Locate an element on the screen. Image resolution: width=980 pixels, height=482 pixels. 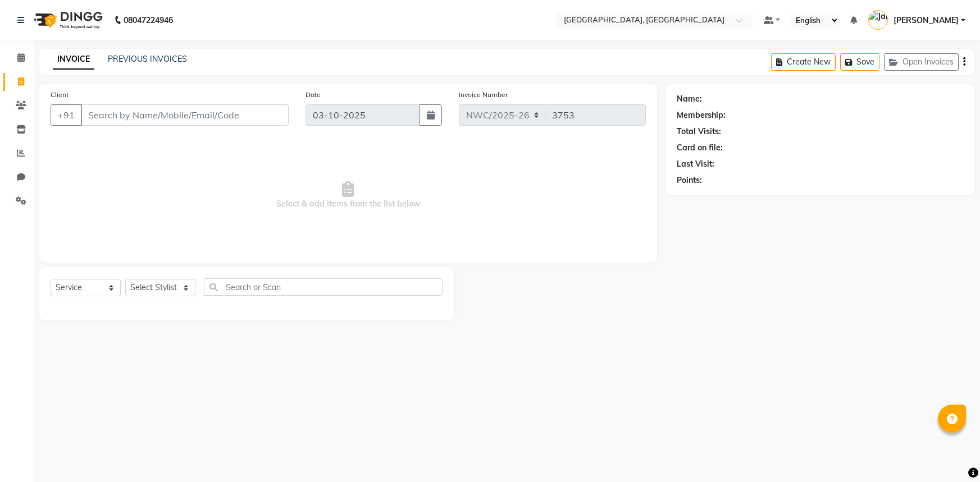
div: Card on file: is located at coordinates (700, 148).